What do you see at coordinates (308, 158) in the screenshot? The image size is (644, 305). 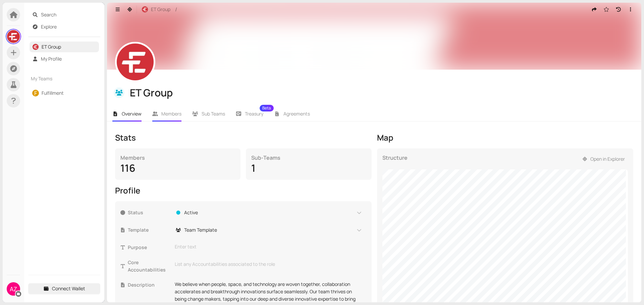 I see `div: Sub-Teams` at bounding box center [308, 158].